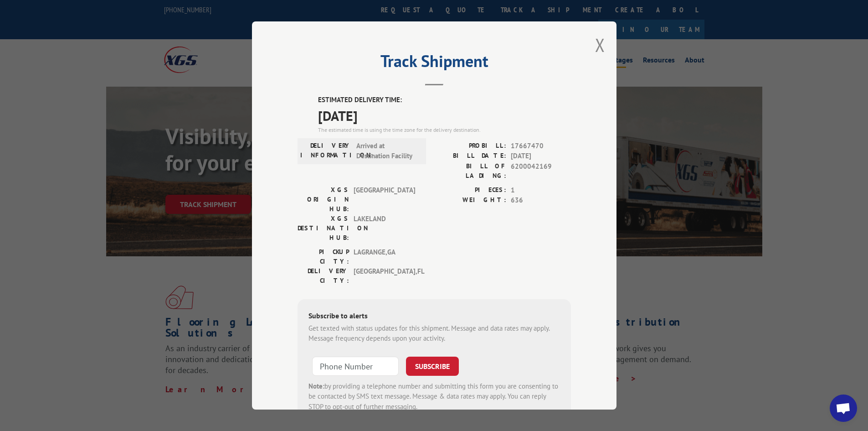  Describe the element at coordinates (470, 171) in the screenshot. I see `label: BILL OF LADING:` at that location.